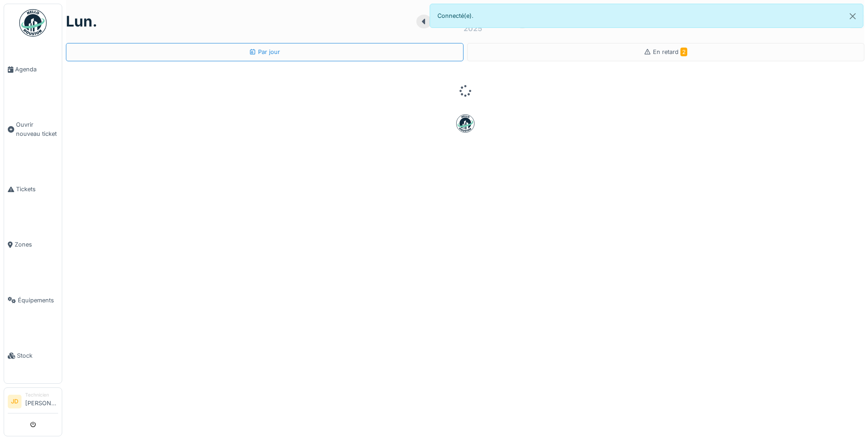  I want to click on a: Tickets, so click(33, 189).